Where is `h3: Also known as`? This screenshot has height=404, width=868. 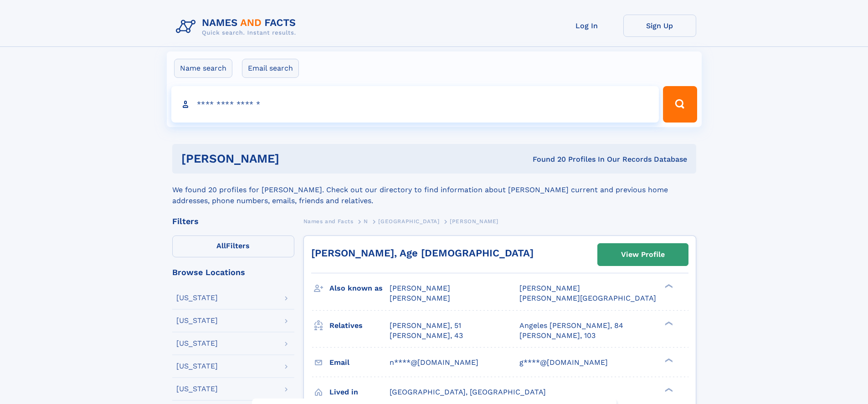 h3: Also known as is located at coordinates (360, 288).